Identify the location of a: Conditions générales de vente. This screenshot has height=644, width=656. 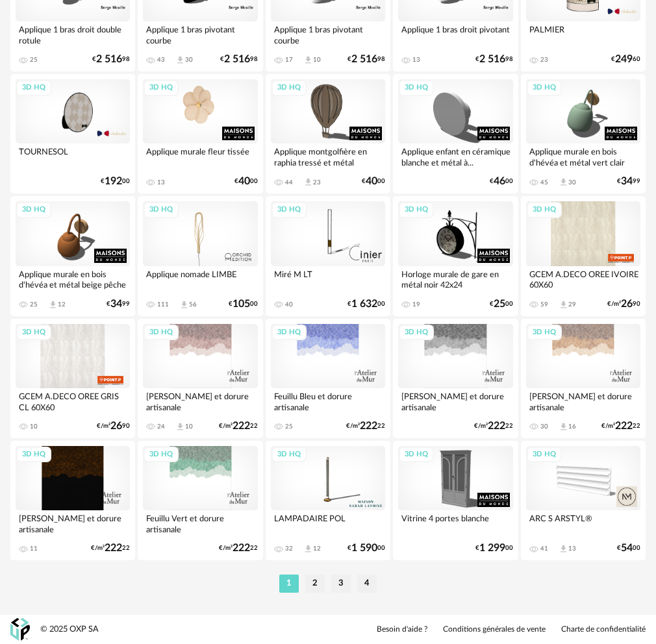
(494, 630).